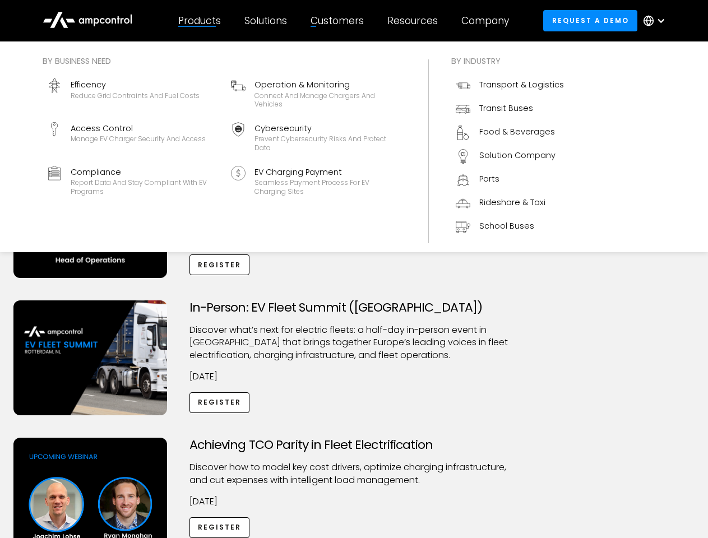 This screenshot has height=538, width=708. Describe the element at coordinates (413, 21) in the screenshot. I see `div: Resources` at that location.